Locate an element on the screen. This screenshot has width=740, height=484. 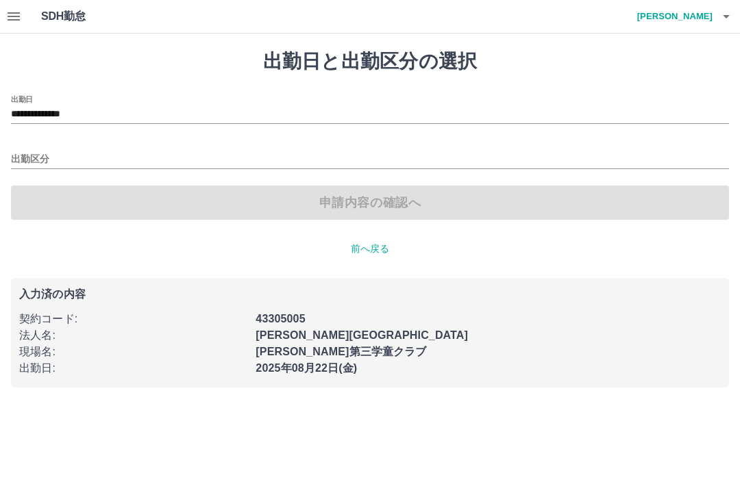
p: 前へ戻る is located at coordinates (370, 249).